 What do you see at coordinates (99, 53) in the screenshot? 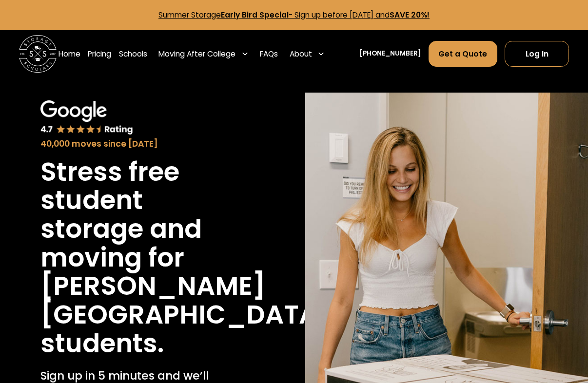
I see `a: Pricing` at bounding box center [99, 53].